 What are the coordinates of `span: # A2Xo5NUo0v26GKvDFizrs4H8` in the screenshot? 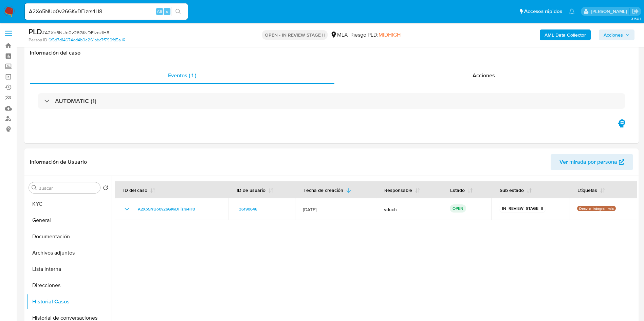 It's located at (76, 33).